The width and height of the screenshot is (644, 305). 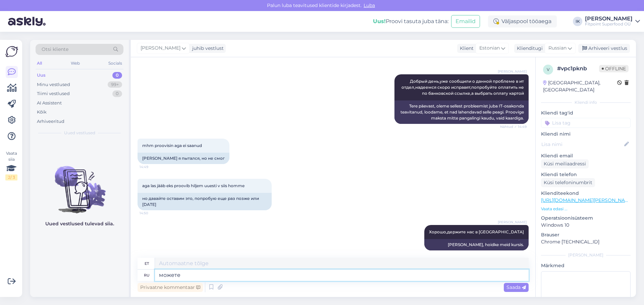 I want to click on p: Klienditeekond, so click(x=586, y=193).